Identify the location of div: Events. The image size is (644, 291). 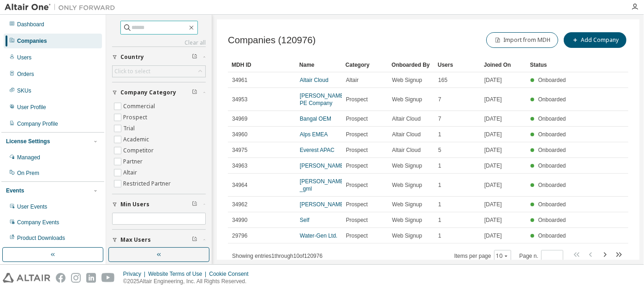
(15, 191).